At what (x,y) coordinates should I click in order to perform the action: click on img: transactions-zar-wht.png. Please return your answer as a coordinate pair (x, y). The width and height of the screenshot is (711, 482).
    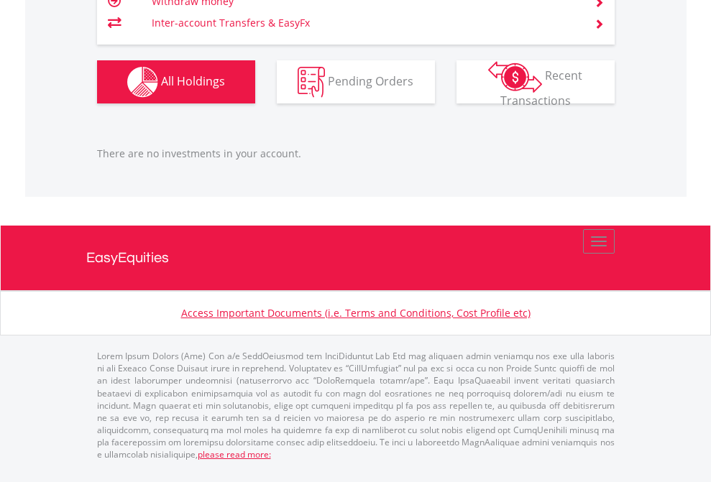
    Looking at the image, I should click on (514, 77).